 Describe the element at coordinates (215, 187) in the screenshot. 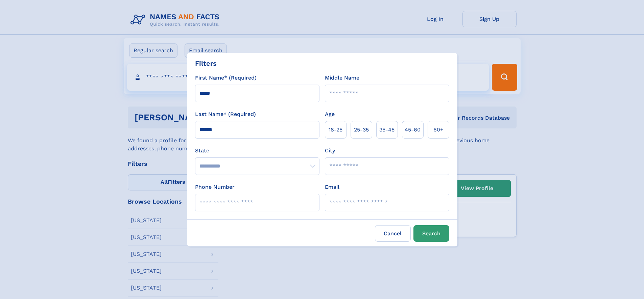

I see `label: Phone Number` at that location.